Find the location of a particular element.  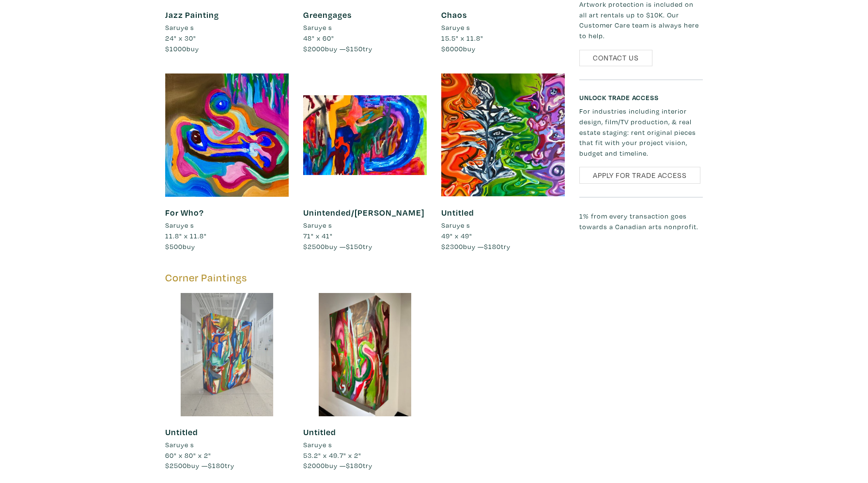

a: Chaos is located at coordinates (454, 15).